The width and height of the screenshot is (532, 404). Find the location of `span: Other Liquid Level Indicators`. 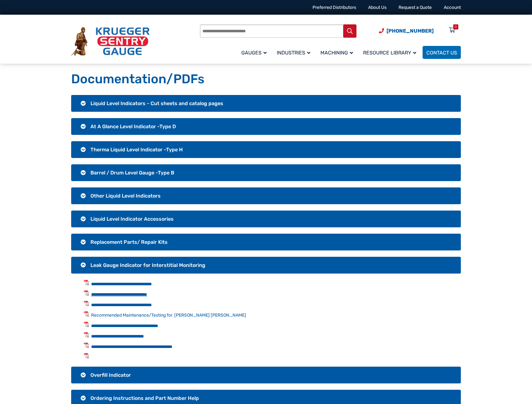

span: Other Liquid Level Indicators is located at coordinates (126, 196).